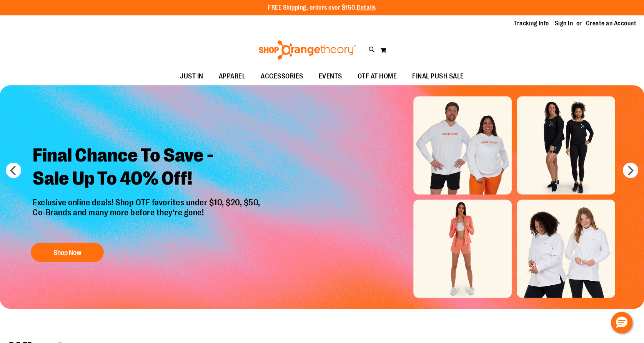 This screenshot has width=644, height=343. I want to click on a: Create an Account, so click(611, 23).